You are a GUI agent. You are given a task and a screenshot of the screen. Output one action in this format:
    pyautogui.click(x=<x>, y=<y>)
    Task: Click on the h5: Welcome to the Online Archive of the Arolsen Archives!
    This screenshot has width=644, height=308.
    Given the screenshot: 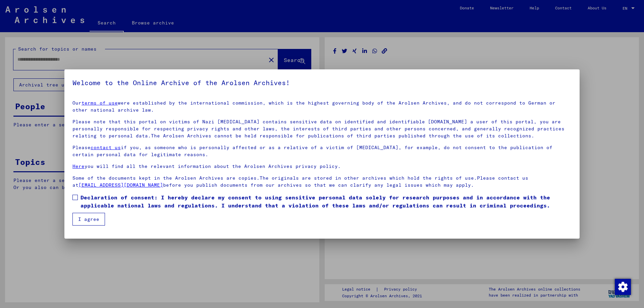 What is the action you would take?
    pyautogui.click(x=322, y=83)
    